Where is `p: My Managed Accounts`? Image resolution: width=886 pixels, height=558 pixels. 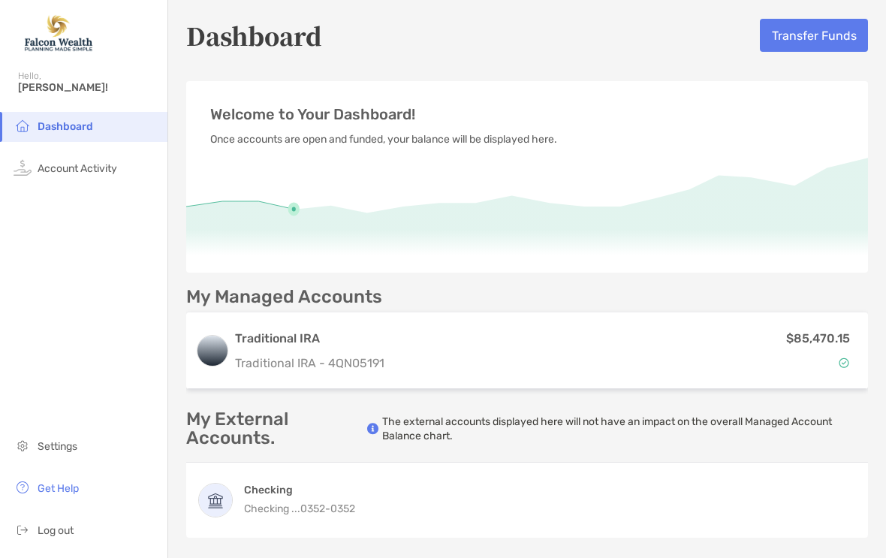 p: My Managed Accounts is located at coordinates (284, 296).